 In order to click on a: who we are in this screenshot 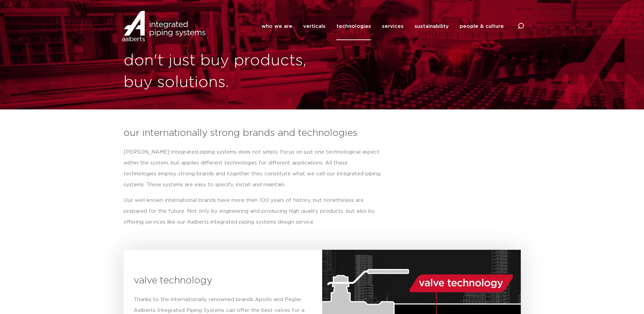, I will do `click(276, 26)`.